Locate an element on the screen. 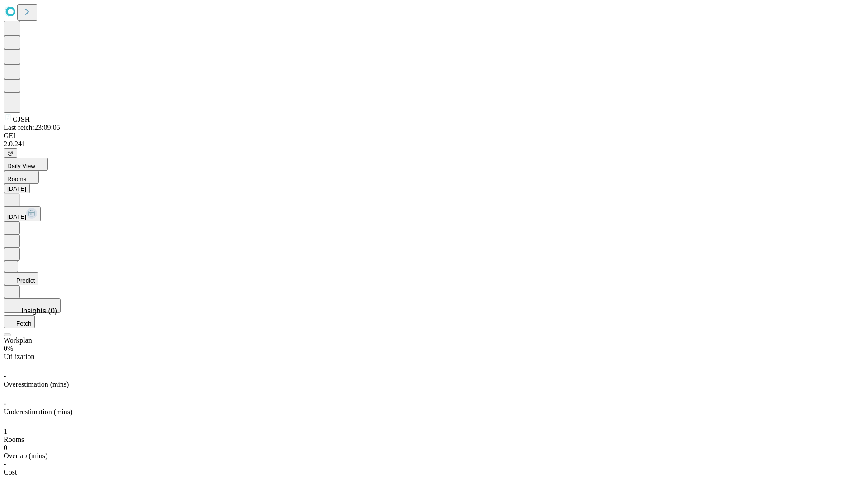 This screenshot has width=868, height=489. span: Workplan is located at coordinates (17, 340).